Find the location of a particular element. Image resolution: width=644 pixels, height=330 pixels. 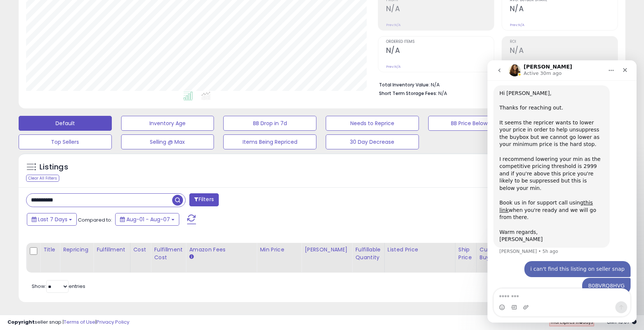

button: Home is located at coordinates (124, 10).